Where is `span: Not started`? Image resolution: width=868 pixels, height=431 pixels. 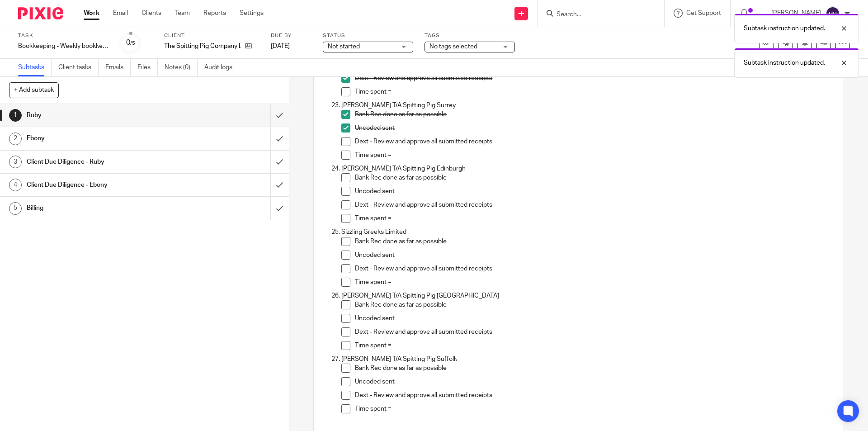
span: Not started is located at coordinates (343, 47).